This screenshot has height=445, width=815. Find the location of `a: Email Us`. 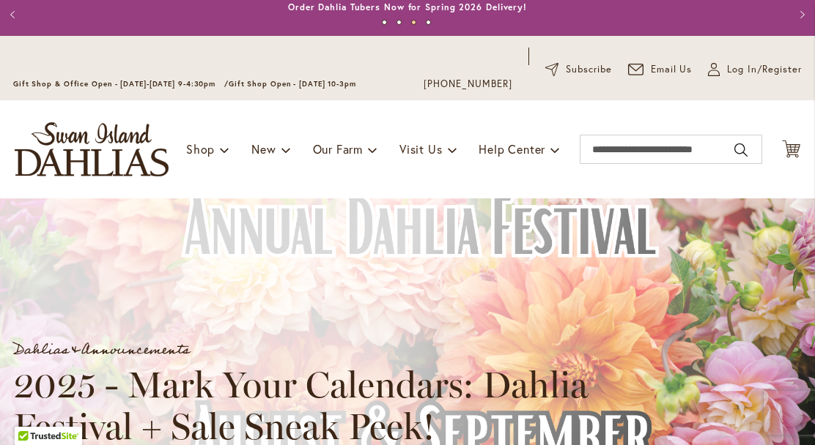

a: Email Us is located at coordinates (660, 70).